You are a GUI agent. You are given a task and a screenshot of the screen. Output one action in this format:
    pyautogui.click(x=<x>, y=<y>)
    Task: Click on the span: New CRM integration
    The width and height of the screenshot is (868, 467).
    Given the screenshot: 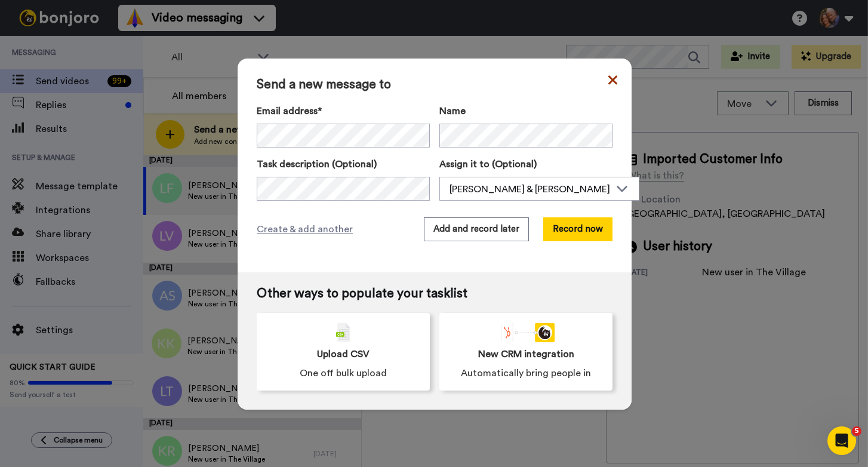 What is the action you would take?
    pyautogui.click(x=526, y=354)
    